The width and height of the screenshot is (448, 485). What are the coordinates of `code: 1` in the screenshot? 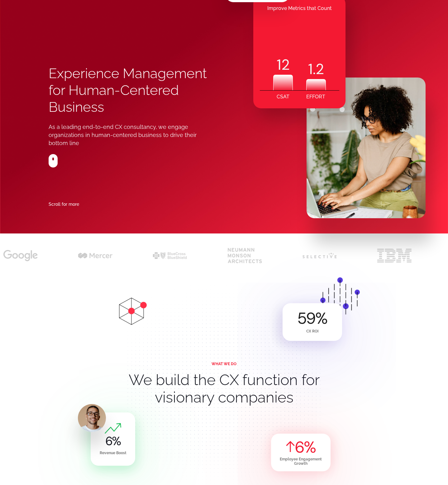 It's located at (310, 69).